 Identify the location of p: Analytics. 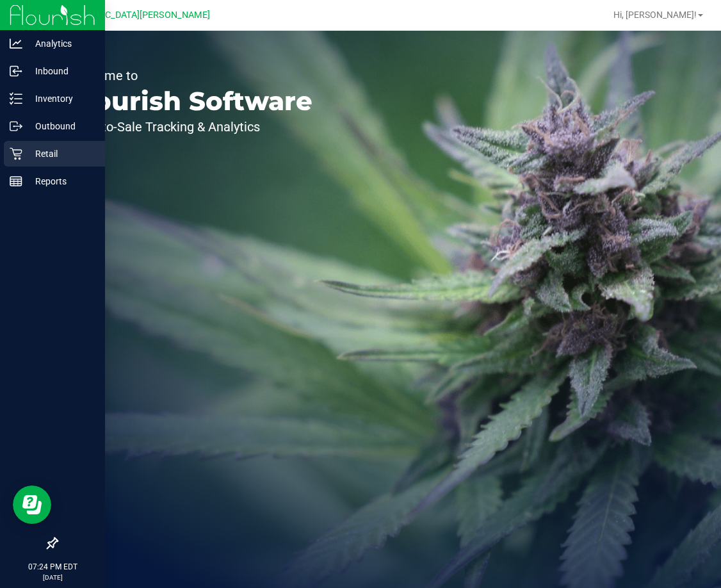
(61, 43).